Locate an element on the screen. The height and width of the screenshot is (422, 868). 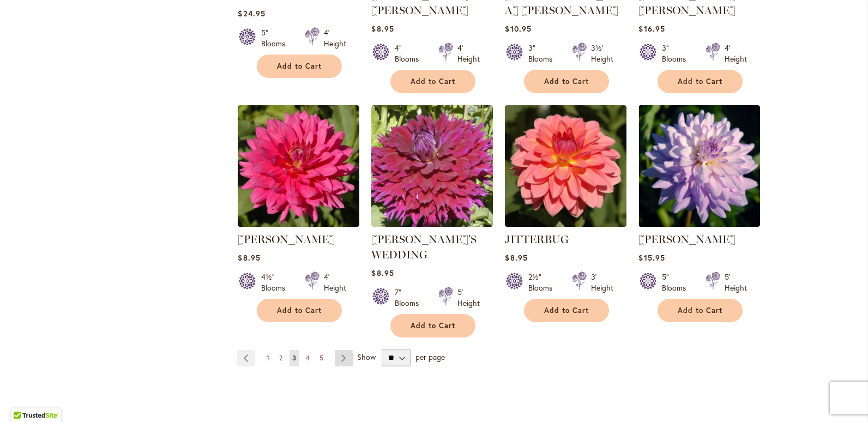
span: $10.95 is located at coordinates (518, 28).